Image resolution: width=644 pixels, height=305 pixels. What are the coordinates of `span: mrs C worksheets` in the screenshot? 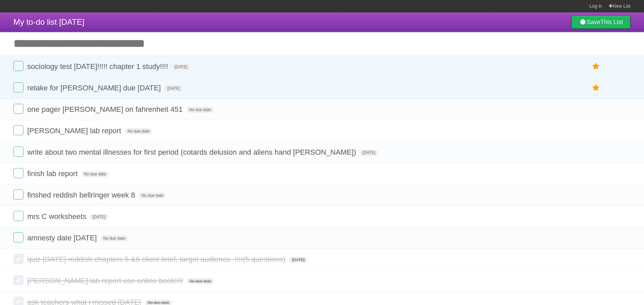 It's located at (57, 217).